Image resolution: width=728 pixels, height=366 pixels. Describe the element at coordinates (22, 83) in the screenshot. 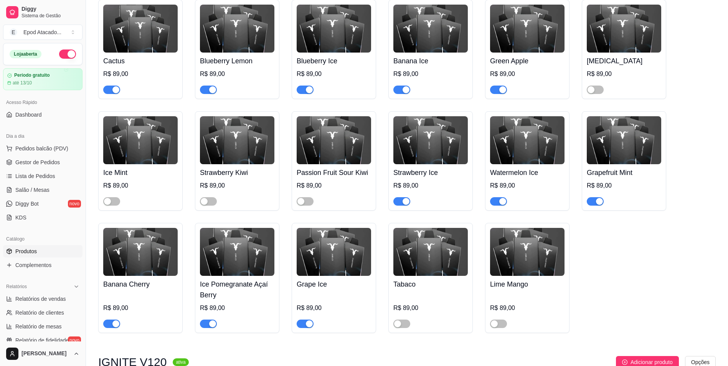

I see `article: até 13/10` at that location.